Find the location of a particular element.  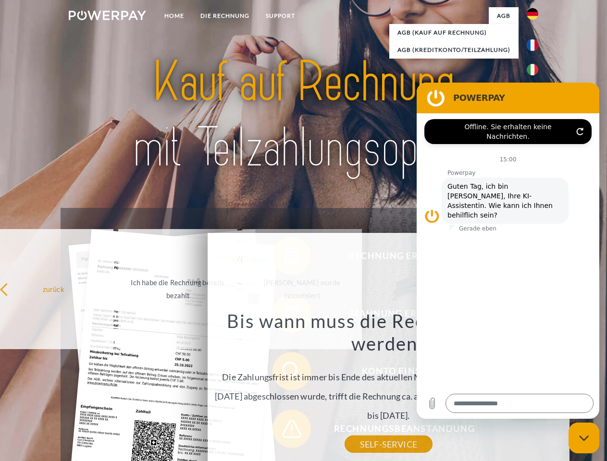

img: fr is located at coordinates (533, 45).